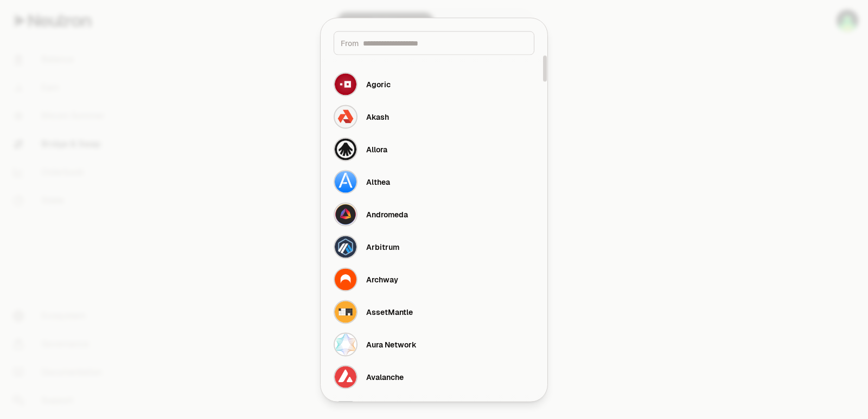  I want to click on img: Archway Logo, so click(346, 279).